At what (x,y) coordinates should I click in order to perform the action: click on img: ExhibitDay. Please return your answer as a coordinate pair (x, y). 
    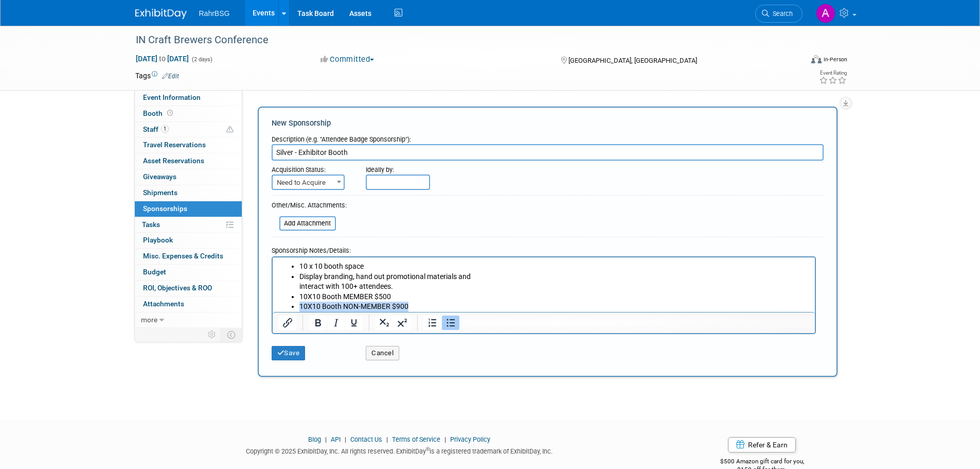
    Looking at the image, I should click on (161, 14).